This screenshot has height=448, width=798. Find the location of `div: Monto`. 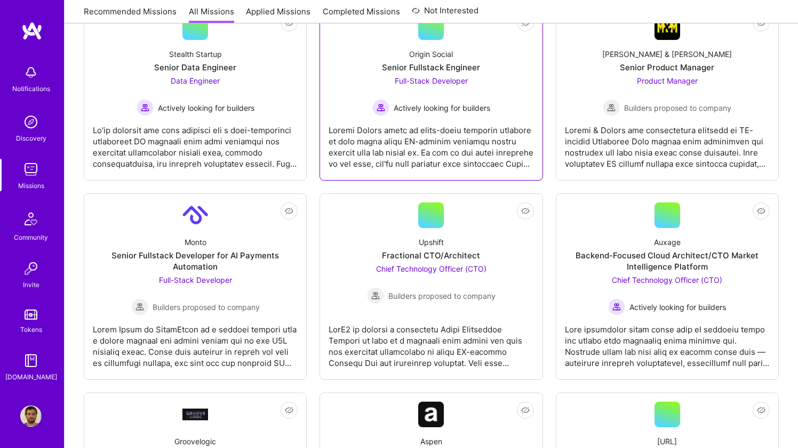

div: Monto is located at coordinates (195, 242).